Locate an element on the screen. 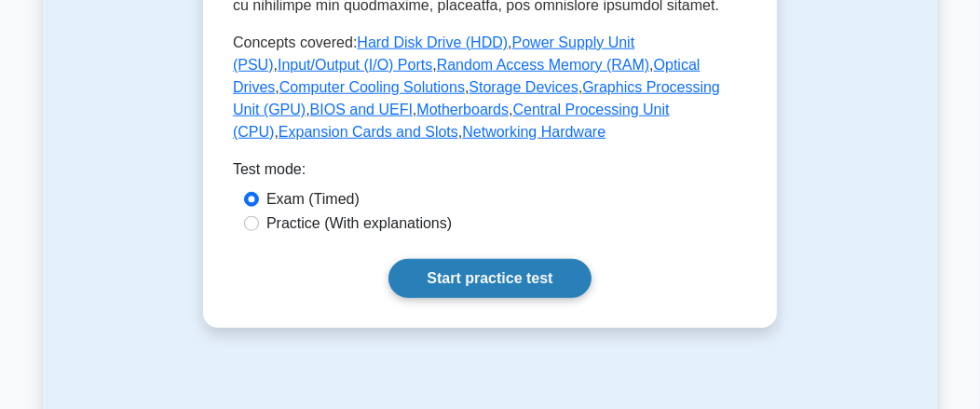 The height and width of the screenshot is (409, 980). p: Concepts covered: , , , , , , , , , , , , is located at coordinates (490, 87).